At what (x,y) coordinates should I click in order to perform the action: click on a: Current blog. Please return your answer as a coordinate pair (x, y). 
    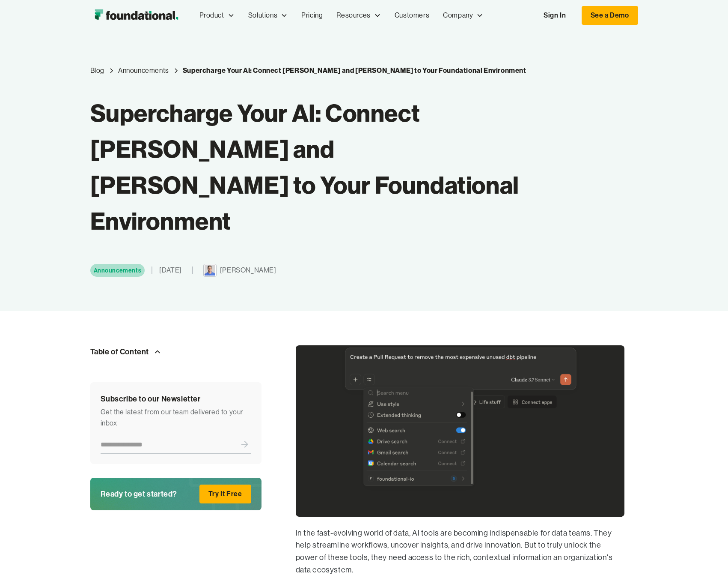
    Looking at the image, I should click on (354, 70).